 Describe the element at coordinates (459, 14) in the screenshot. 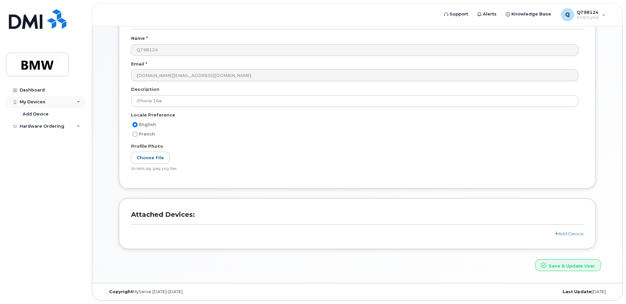

I see `span: Support` at that location.